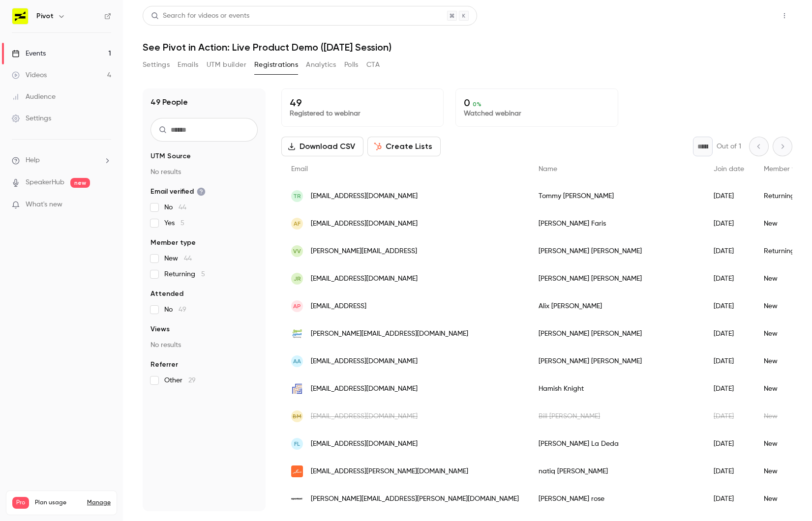 This screenshot has width=812, height=521. What do you see at coordinates (297, 224) in the screenshot?
I see `span: AF` at bounding box center [297, 224].